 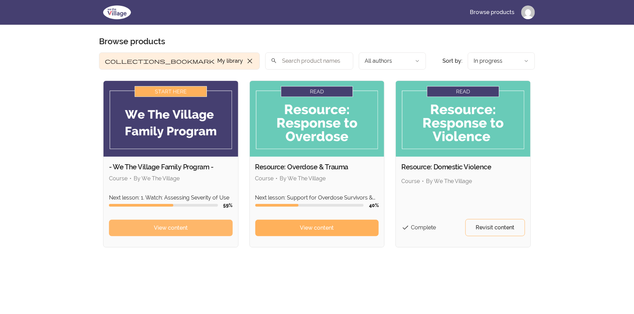 I want to click on img: Profile image for Anitha Pratap, so click(x=528, y=12).